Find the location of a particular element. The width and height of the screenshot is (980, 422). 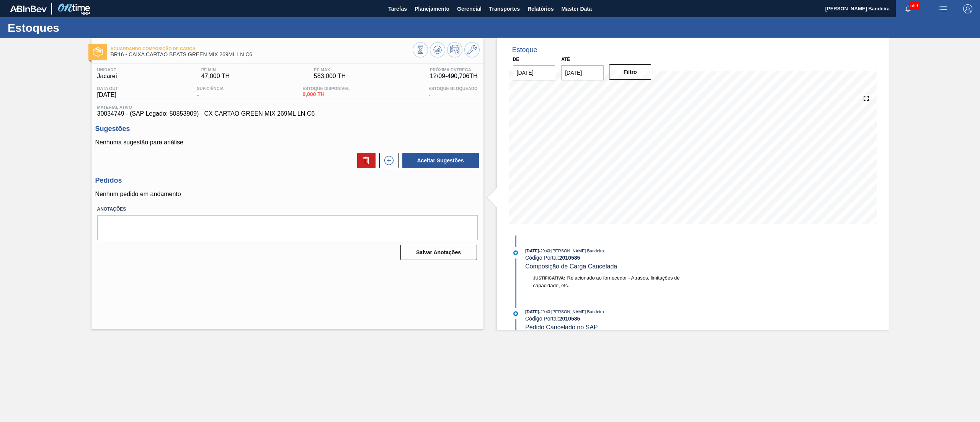

label: Anotações is located at coordinates (287, 209).